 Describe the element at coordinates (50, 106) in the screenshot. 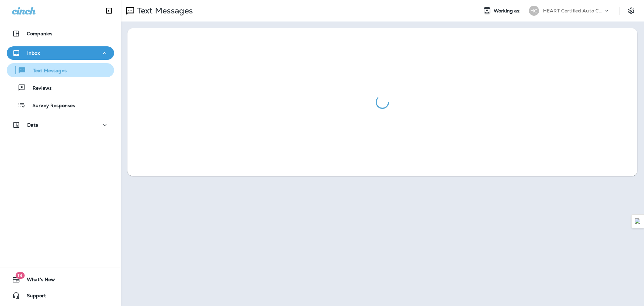

I see `p: Survey Responses` at that location.